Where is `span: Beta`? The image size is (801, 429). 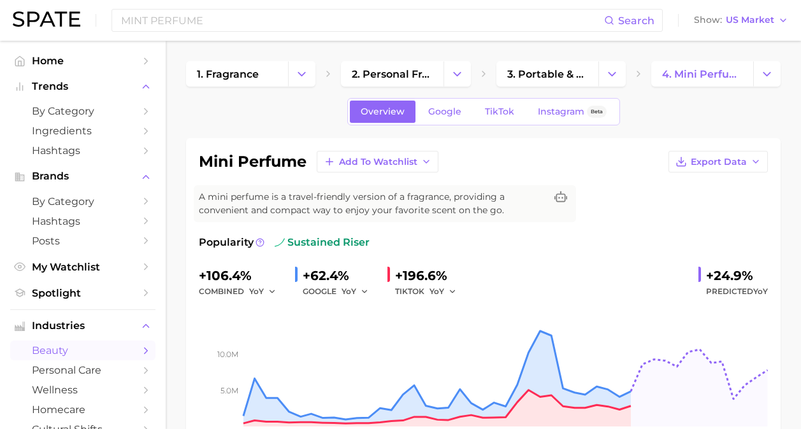 span: Beta is located at coordinates (596, 111).